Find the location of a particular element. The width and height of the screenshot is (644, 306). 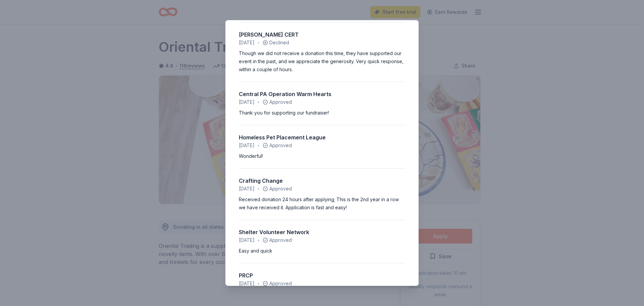

div: Though we did not receive a donation this time, they have supported our event in the past, and we... is located at coordinates (322, 61).